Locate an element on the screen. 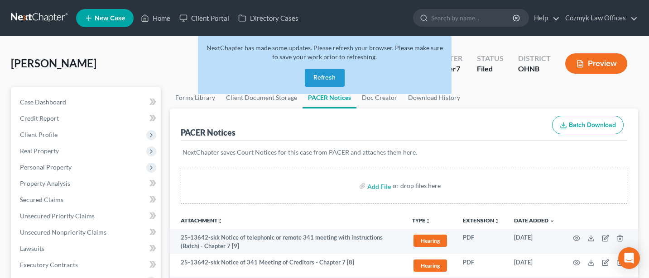  span: Executory Contracts is located at coordinates (49, 265).